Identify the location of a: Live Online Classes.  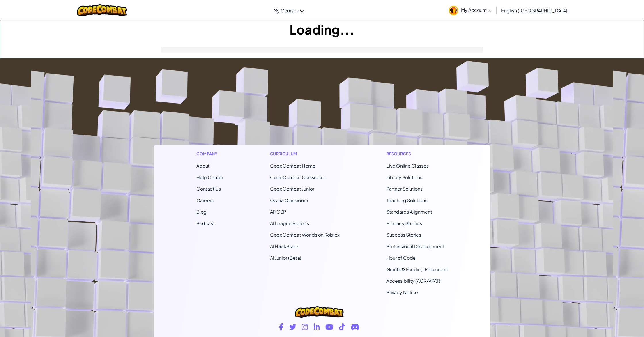
(407, 166).